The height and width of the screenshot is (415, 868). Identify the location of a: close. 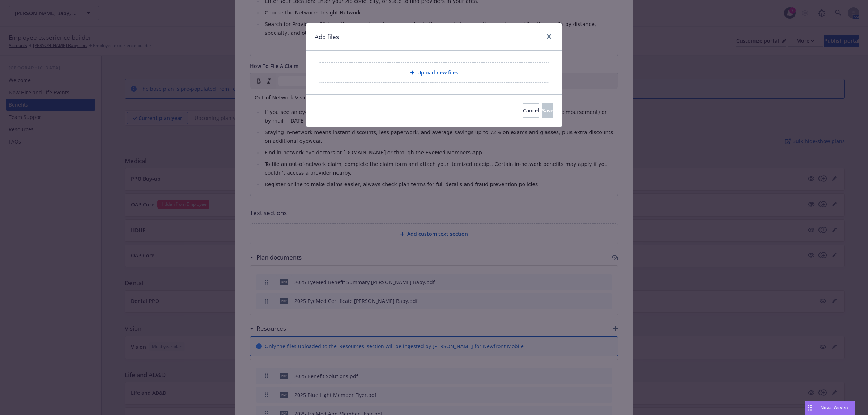
(549, 37).